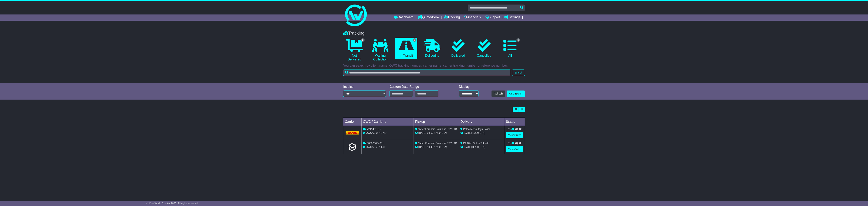 The width and height of the screenshot is (868, 206). I want to click on p: You can search by client name, OWC tracking number, carrier name, carrier tracking number or refe..., so click(434, 66).